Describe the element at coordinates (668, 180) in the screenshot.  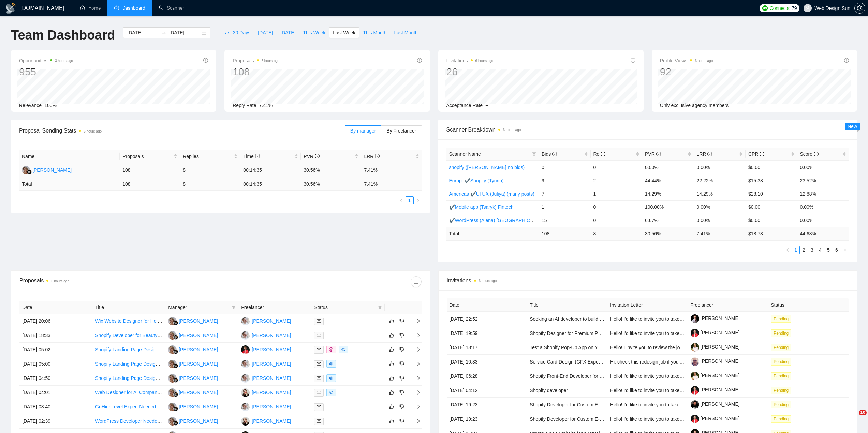
I see `td: 44.44%` at that location.